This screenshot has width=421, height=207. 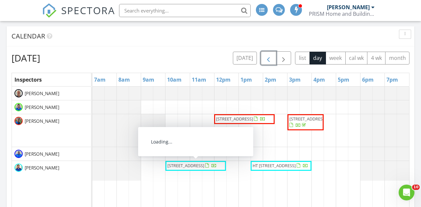 I want to click on img: imagejohnrutherford.jpg, so click(x=18, y=167).